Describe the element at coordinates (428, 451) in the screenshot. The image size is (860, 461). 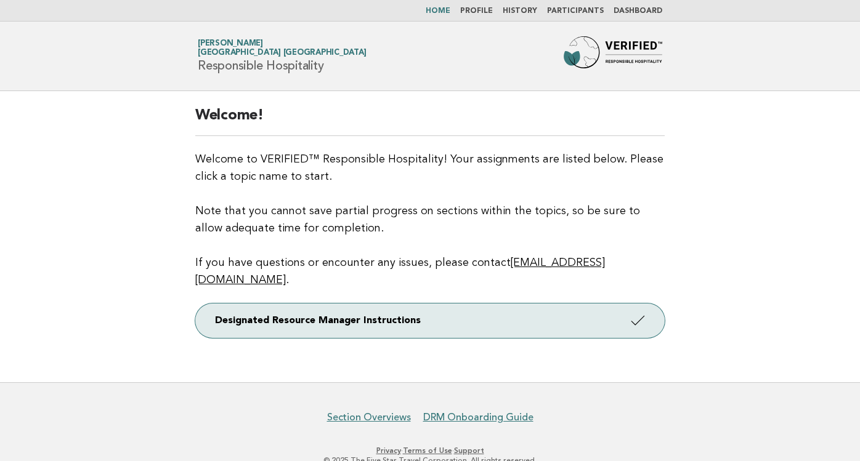
I see `a: Terms of Use` at that location.